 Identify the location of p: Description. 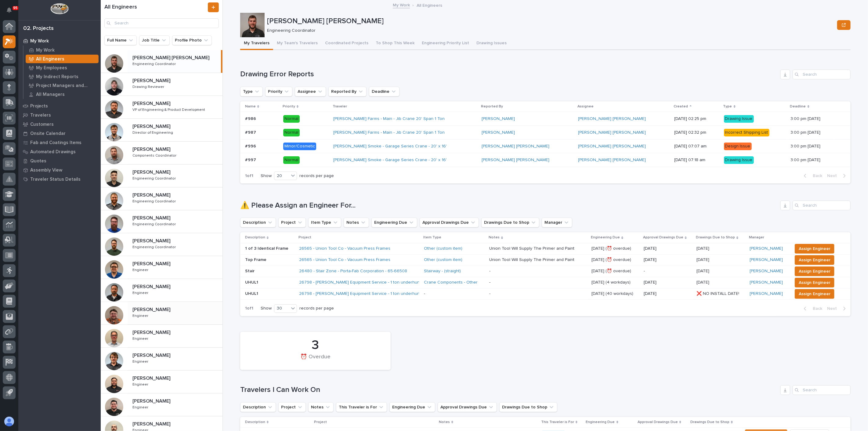
(255, 422).